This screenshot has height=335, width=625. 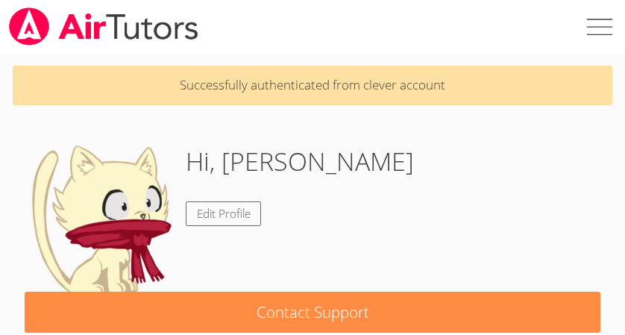 I want to click on p: Successfully authenticated from clever account, so click(x=312, y=85).